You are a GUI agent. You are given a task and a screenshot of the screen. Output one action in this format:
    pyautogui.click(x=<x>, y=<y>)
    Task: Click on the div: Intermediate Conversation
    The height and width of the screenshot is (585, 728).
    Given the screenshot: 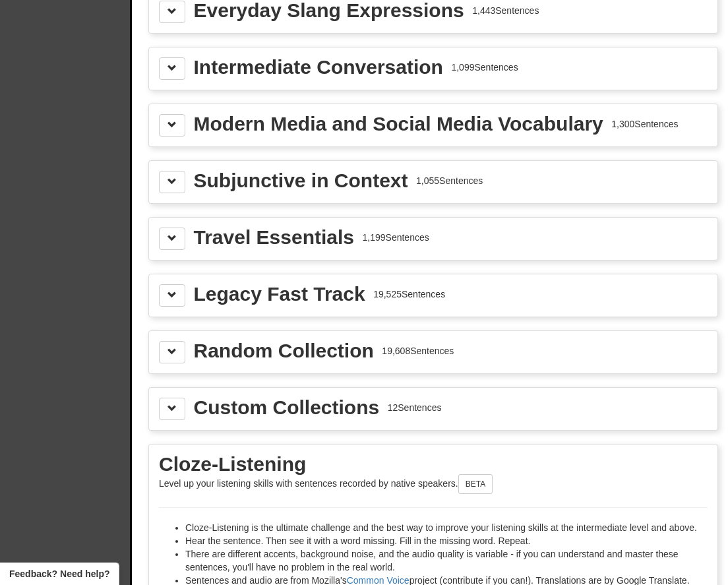 What is the action you would take?
    pyautogui.click(x=319, y=67)
    